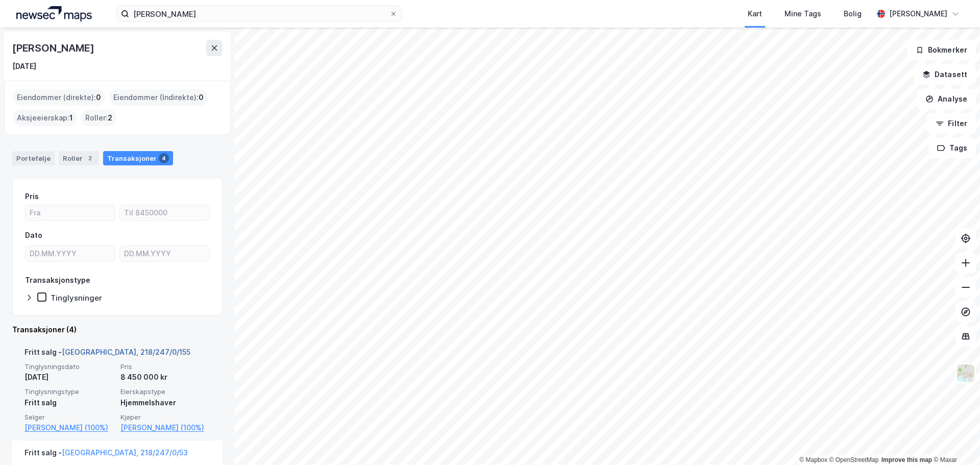  I want to click on span: Selger, so click(69, 417).